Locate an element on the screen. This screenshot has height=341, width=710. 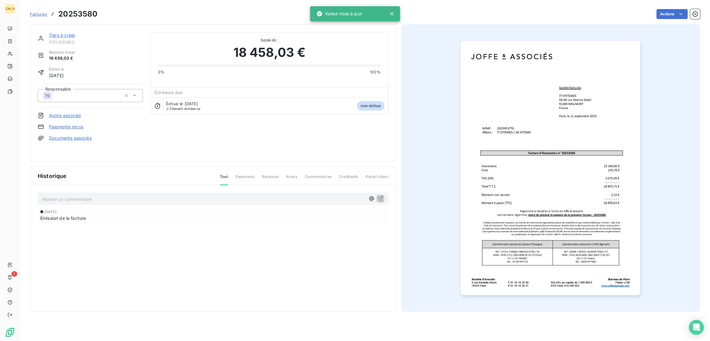
a: Factures is located at coordinates (38, 14).